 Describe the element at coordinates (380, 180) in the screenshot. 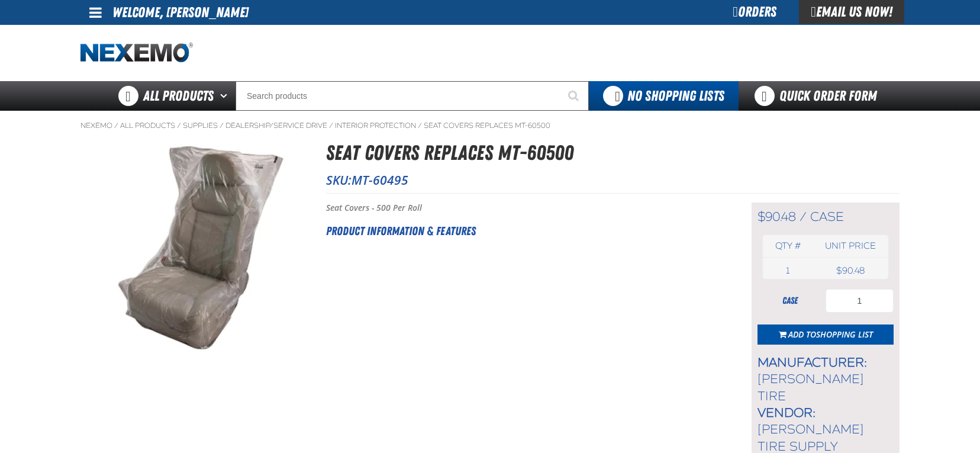

I see `span: MT-60495` at that location.